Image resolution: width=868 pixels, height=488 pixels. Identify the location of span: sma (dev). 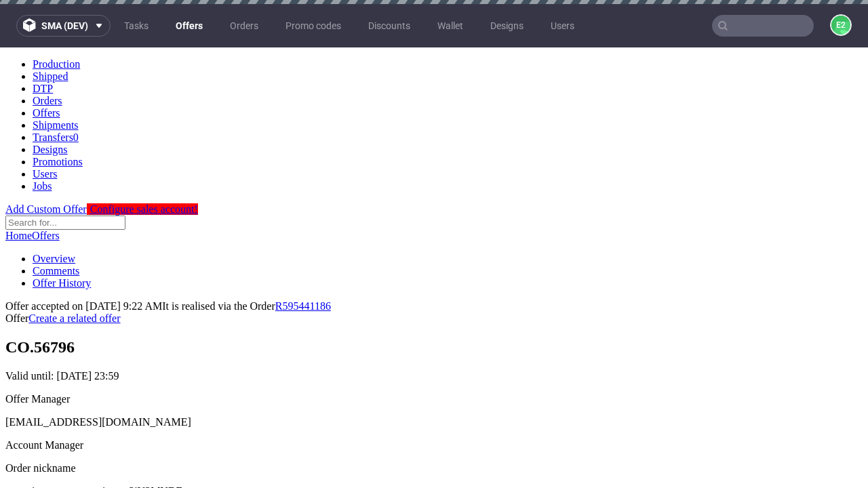
(64, 26).